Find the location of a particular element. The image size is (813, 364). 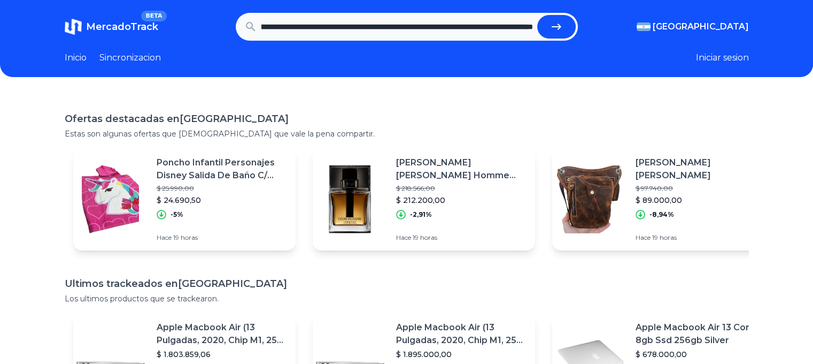

p: $ 97.740,00 is located at coordinates (701, 188).